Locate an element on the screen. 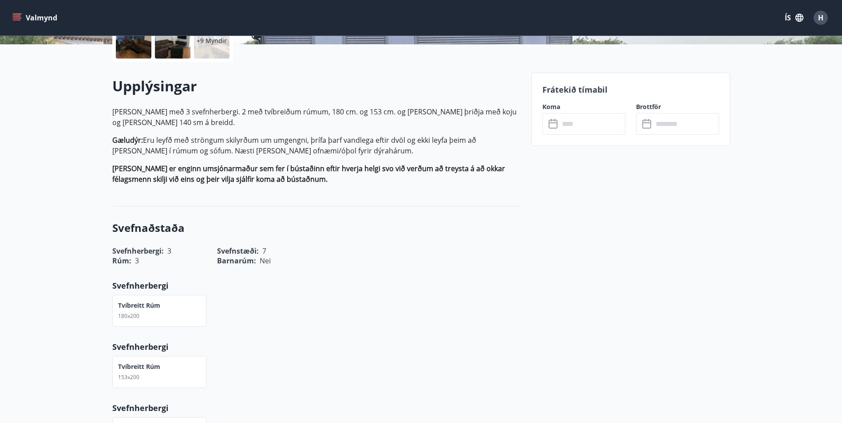 Image resolution: width=842 pixels, height=423 pixels. p: Eru leyfð með ströngum skilyrðum um umgengni, þrífa þarf vandlega eftir dvöl og ekki leyfa þeim a... is located at coordinates (317, 146).